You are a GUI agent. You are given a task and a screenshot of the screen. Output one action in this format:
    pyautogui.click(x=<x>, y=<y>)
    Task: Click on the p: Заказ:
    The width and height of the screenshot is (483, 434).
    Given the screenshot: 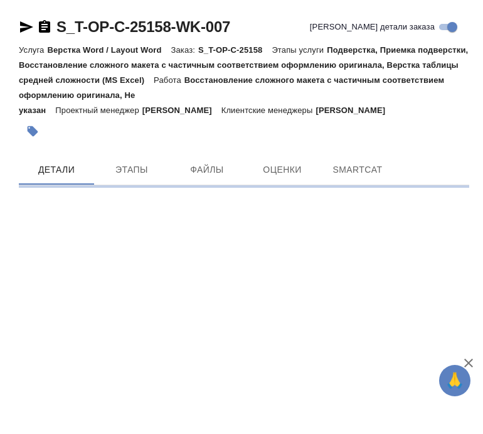 What is the action you would take?
    pyautogui.click(x=184, y=50)
    